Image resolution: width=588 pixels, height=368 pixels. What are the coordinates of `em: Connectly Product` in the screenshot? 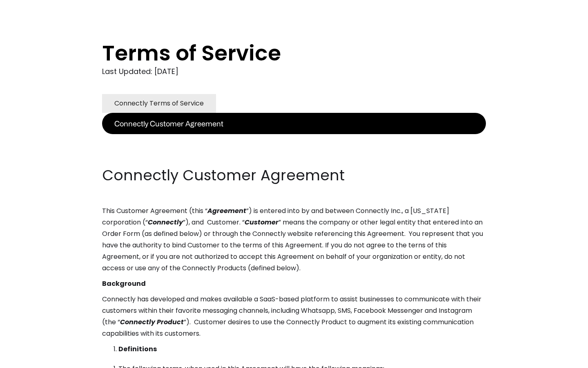 It's located at (152, 322).